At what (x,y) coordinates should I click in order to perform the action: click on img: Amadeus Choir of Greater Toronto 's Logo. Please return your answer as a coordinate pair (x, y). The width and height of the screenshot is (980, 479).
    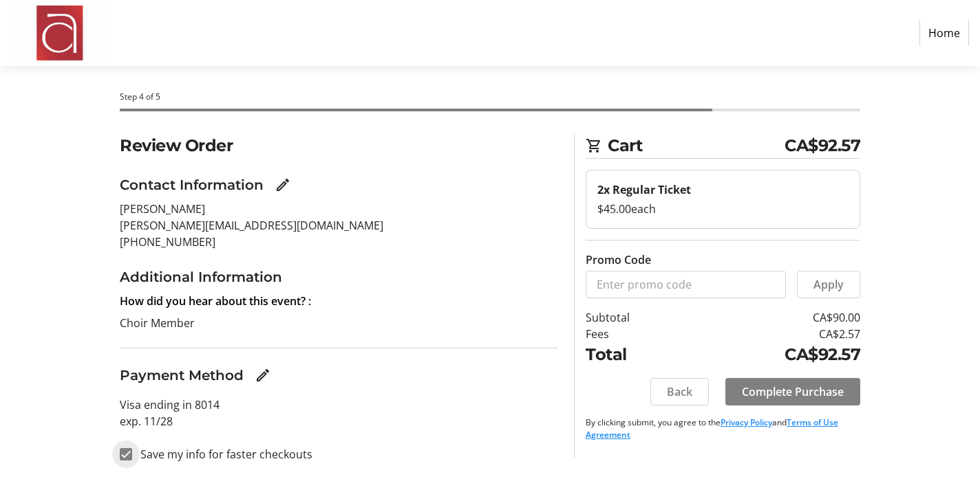
    Looking at the image, I should click on (60, 33).